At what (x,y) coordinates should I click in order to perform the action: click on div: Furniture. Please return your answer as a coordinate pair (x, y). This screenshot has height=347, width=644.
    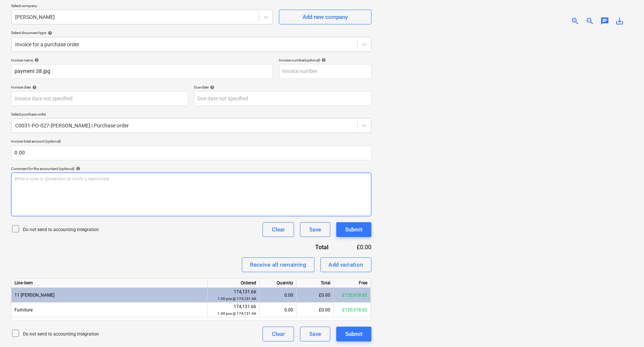
    Looking at the image, I should click on (110, 310).